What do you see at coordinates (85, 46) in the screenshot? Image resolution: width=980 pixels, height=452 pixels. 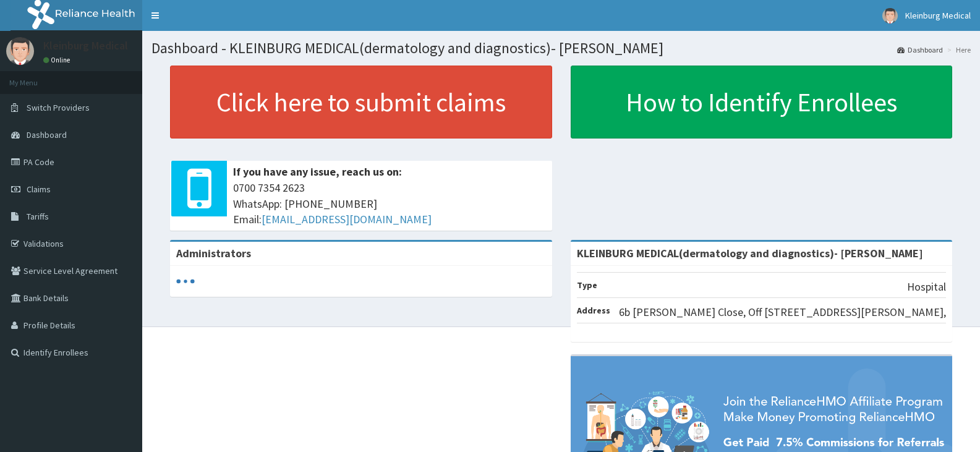 I see `p: Kleinburg Medical` at bounding box center [85, 46].